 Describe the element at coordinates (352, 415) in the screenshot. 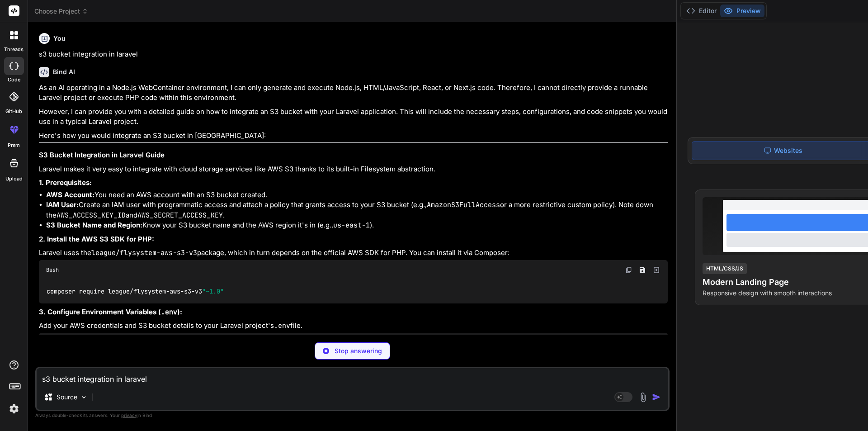

I see `p: Always double-check its answers. Your in Bind` at that location.